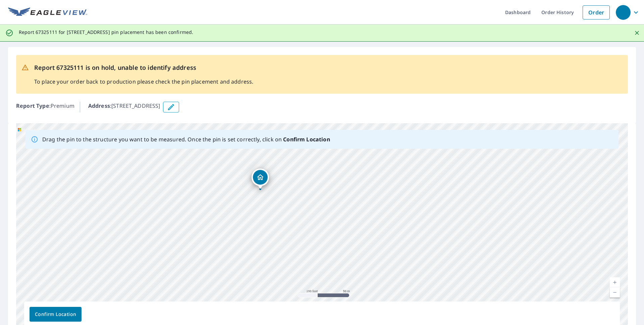  I want to click on img: EV Logo, so click(48, 12).